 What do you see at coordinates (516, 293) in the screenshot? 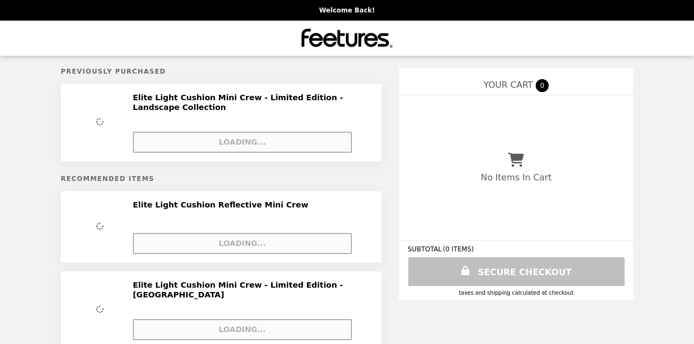
I see `div: Taxes and Shipping calculated at checkout` at bounding box center [516, 293].